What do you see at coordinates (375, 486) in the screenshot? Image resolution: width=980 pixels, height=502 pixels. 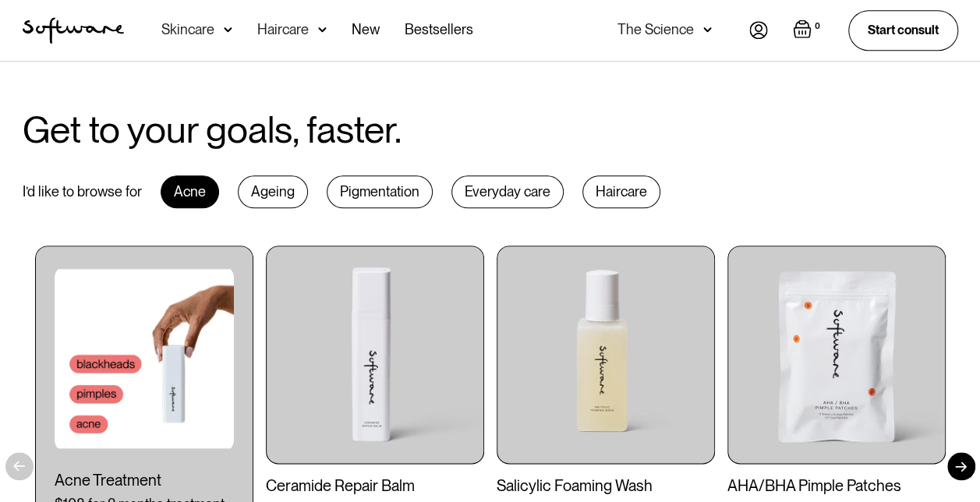 I see `div: Ceramide Repair Balm` at bounding box center [375, 486].